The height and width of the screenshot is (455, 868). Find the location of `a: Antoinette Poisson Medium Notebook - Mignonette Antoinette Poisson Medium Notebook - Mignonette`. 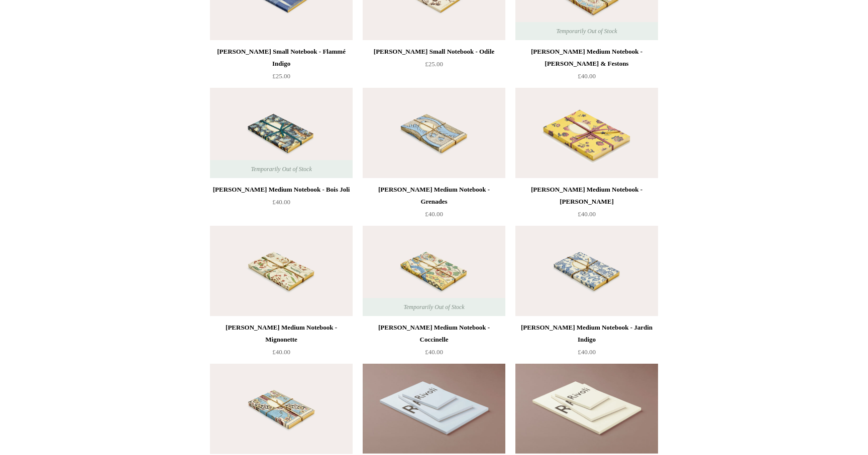

a: Antoinette Poisson Medium Notebook - Mignonette Antoinette Poisson Medium Notebook - Mignonette is located at coordinates (281, 271).